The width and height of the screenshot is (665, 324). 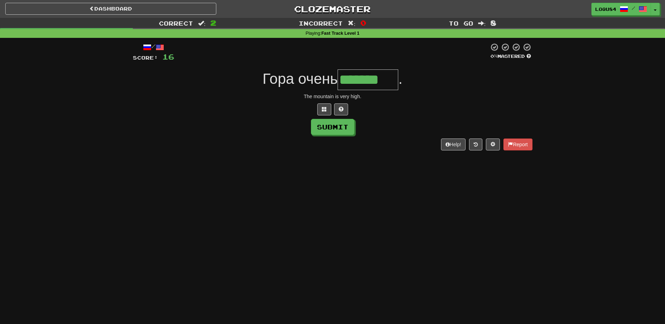 I want to click on span: 8, so click(x=493, y=23).